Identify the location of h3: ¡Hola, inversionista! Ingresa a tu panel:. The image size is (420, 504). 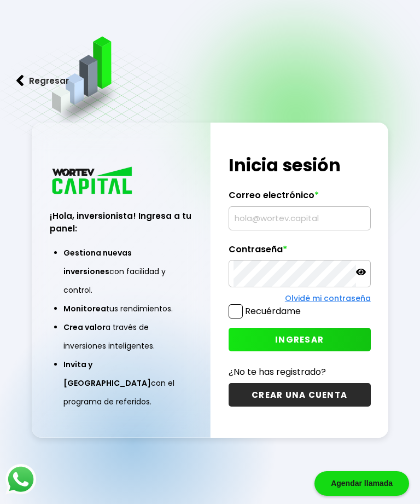
(121, 222).